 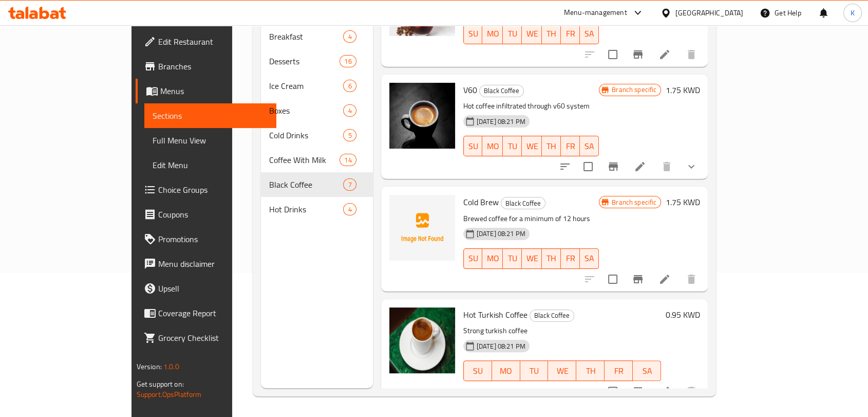 What do you see at coordinates (213, 288) in the screenshot?
I see `span: Upsell` at bounding box center [213, 288].